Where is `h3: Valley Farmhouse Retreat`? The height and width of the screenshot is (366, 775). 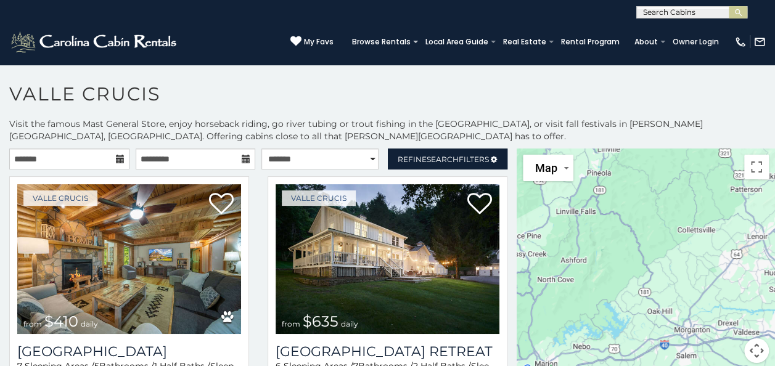
h3: Valley Farmhouse Retreat is located at coordinates (387, 352).